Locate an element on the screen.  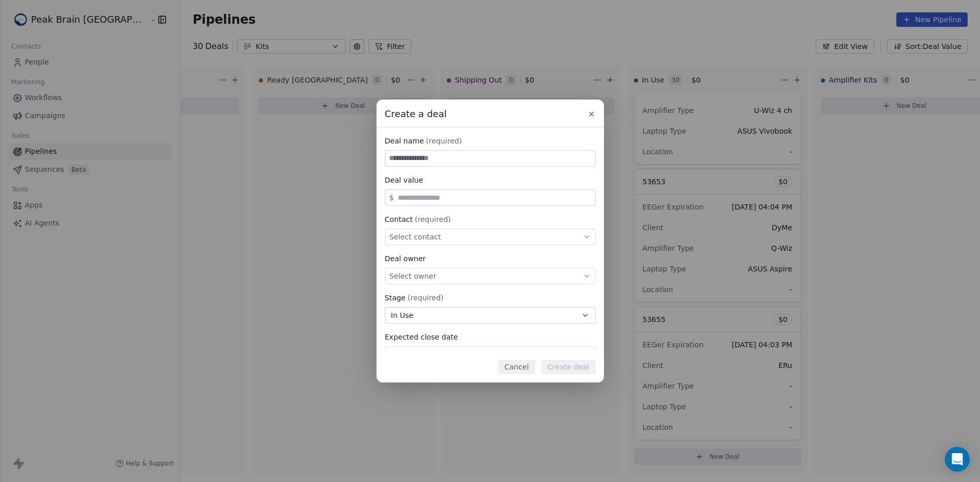
span: Select contact is located at coordinates (416, 237).